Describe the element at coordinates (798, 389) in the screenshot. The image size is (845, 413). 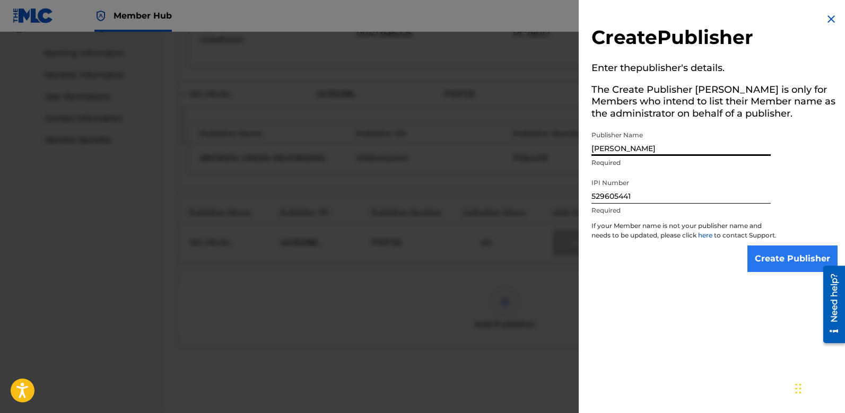
I see `div: Drag` at that location.